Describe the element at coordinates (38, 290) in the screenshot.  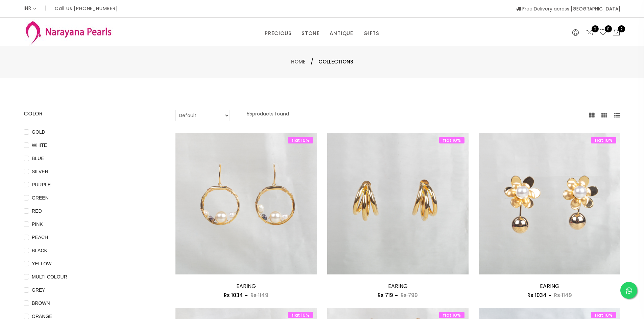
I see `span: GREY` at that location.